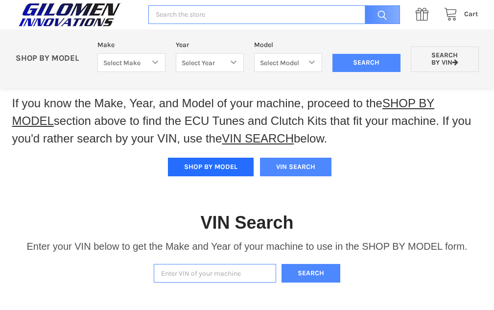 The width and height of the screenshot is (494, 310). I want to click on a: SHOP BY MODEL, so click(223, 112).